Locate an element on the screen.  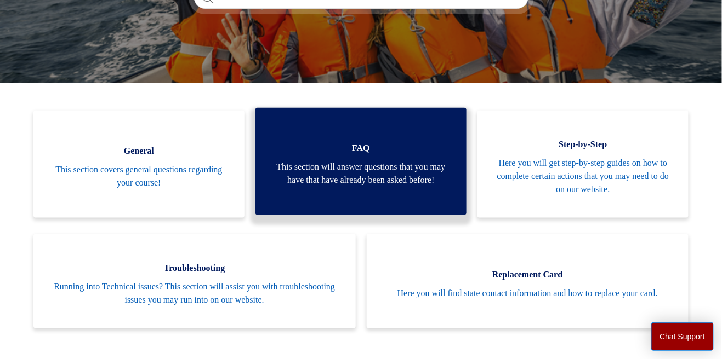
span: Troubleshooting is located at coordinates (195, 268).